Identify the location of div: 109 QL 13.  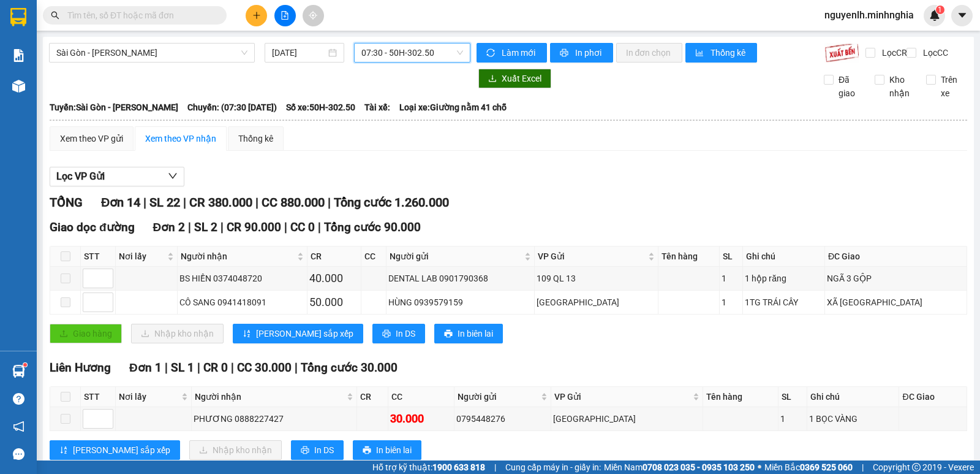
(596, 278).